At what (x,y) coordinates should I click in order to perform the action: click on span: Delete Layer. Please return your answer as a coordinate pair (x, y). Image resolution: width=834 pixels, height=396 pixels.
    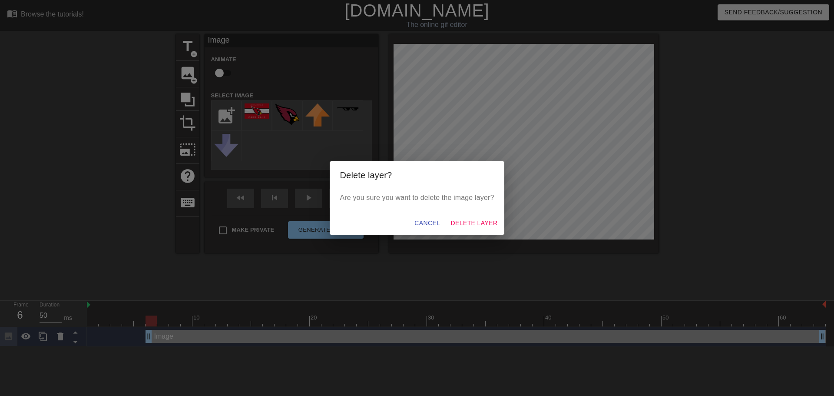
    Looking at the image, I should click on (474, 223).